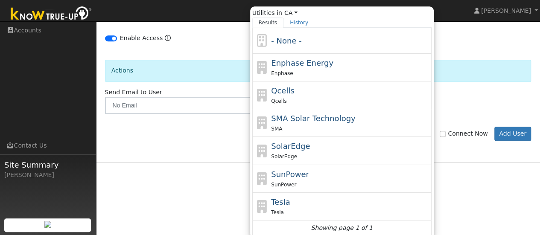 The height and width of the screenshot is (235, 540). I want to click on input: Connect Now, so click(443, 134).